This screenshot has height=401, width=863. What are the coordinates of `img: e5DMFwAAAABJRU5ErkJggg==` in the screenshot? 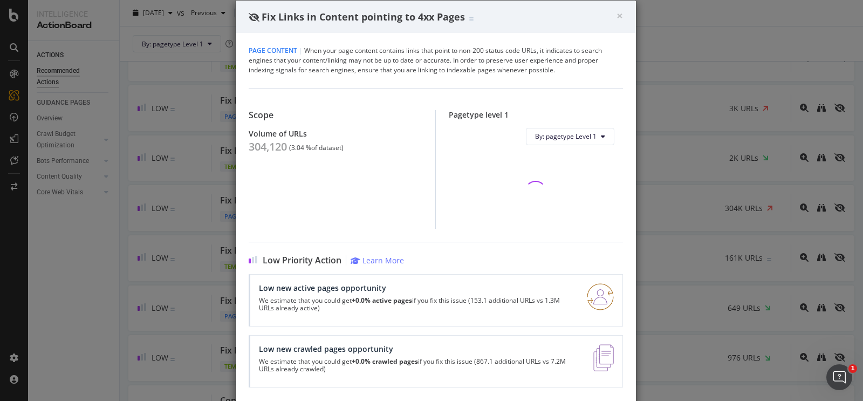 It's located at (603, 357).